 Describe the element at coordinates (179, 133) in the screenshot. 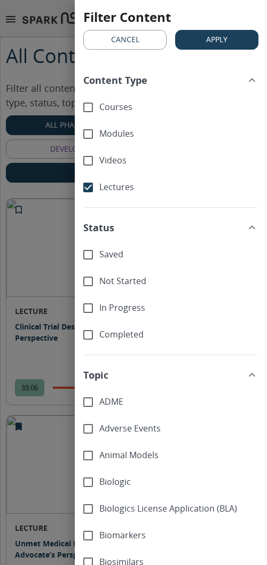

I see `span: Modules` at that location.